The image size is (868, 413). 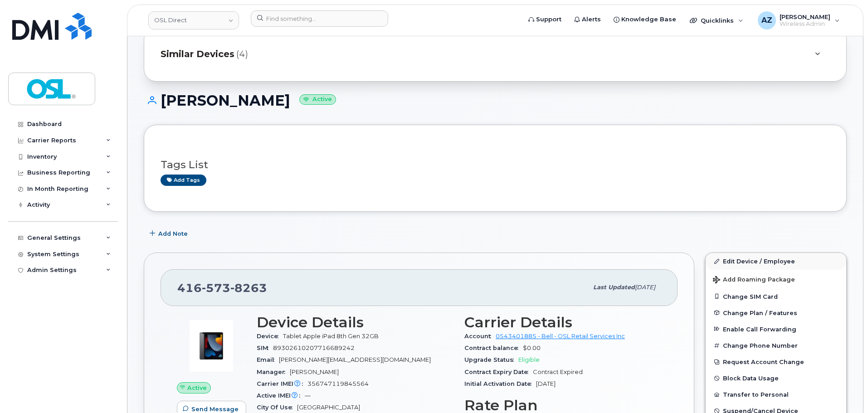 I want to click on span: Manager, so click(x=273, y=372).